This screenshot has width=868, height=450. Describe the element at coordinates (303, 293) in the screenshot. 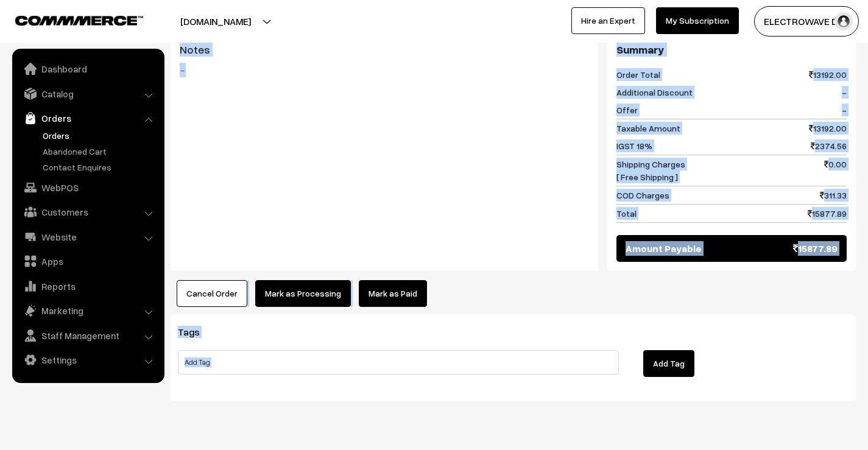

I see `button: Mark as Processing` at that location.